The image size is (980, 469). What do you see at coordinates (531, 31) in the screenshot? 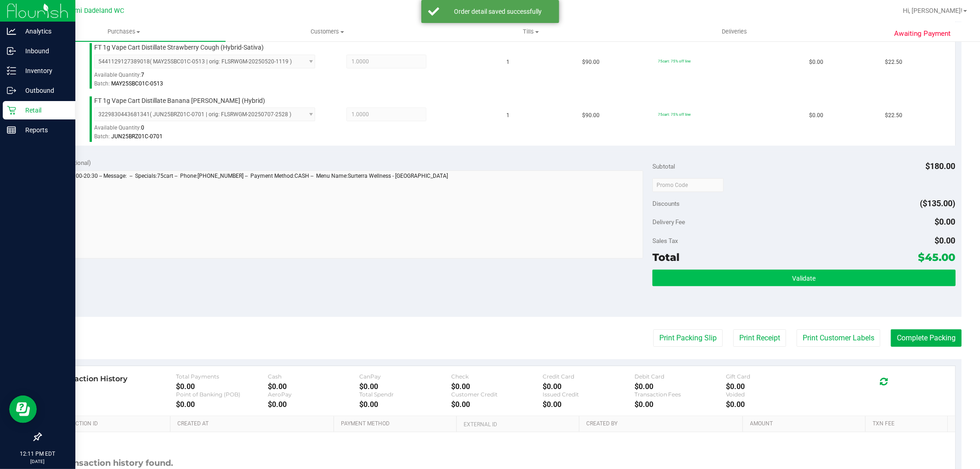
I see `span: Tills` at bounding box center [531, 31].